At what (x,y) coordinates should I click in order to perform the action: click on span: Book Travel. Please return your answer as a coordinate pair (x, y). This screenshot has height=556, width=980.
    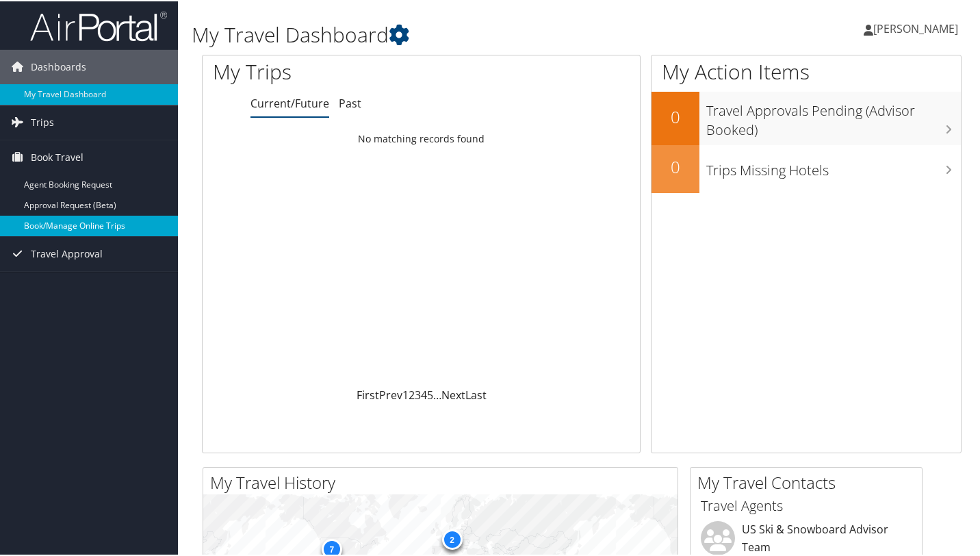
    Looking at the image, I should click on (57, 156).